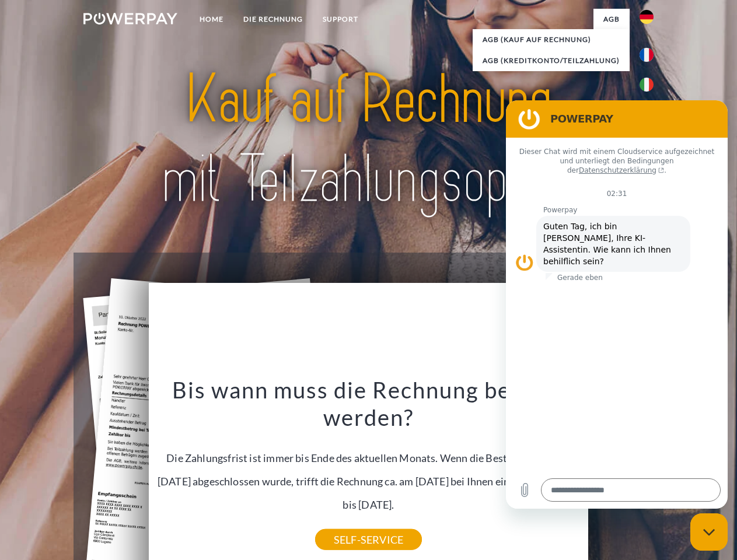  What do you see at coordinates (273, 20) in the screenshot?
I see `a: DIE RECHNUNG` at bounding box center [273, 20].